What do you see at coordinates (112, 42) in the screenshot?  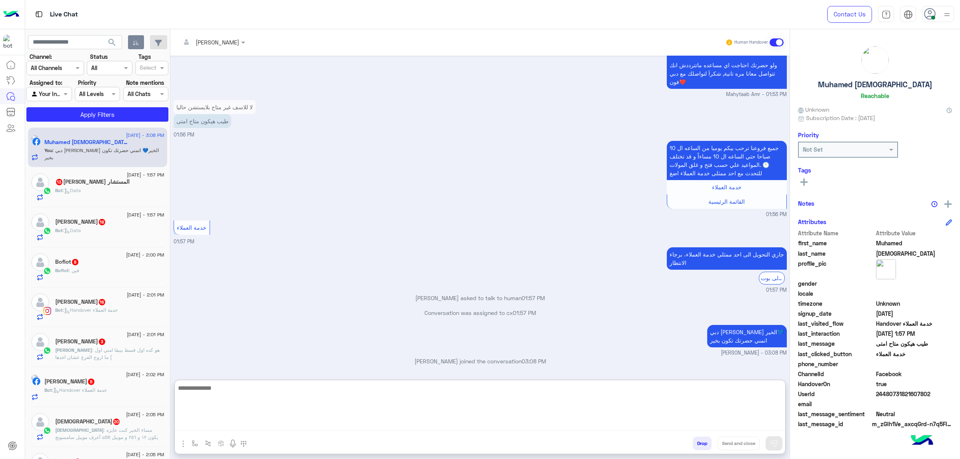 I see `span: search` at bounding box center [112, 42].